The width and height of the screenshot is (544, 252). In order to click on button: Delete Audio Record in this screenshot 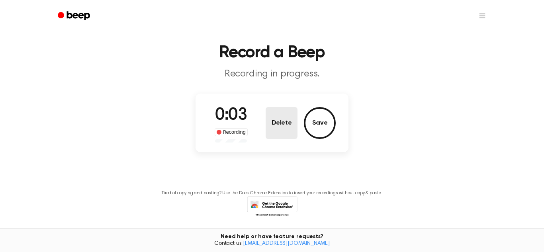, I will do `click(281, 123)`.